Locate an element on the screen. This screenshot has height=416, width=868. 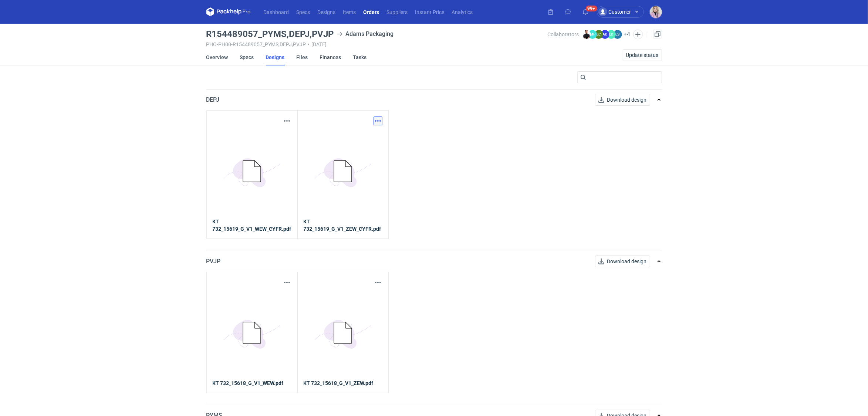
span: Collaborators is located at coordinates (564, 34).